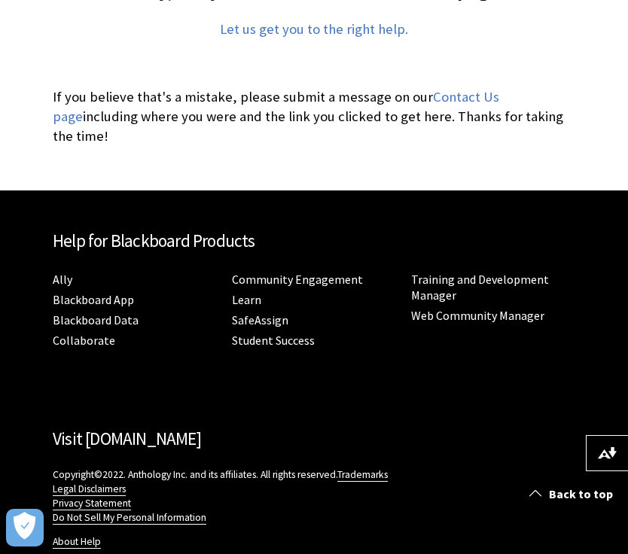 The height and width of the screenshot is (554, 628). What do you see at coordinates (93, 300) in the screenshot?
I see `a: Blackboard App` at bounding box center [93, 300].